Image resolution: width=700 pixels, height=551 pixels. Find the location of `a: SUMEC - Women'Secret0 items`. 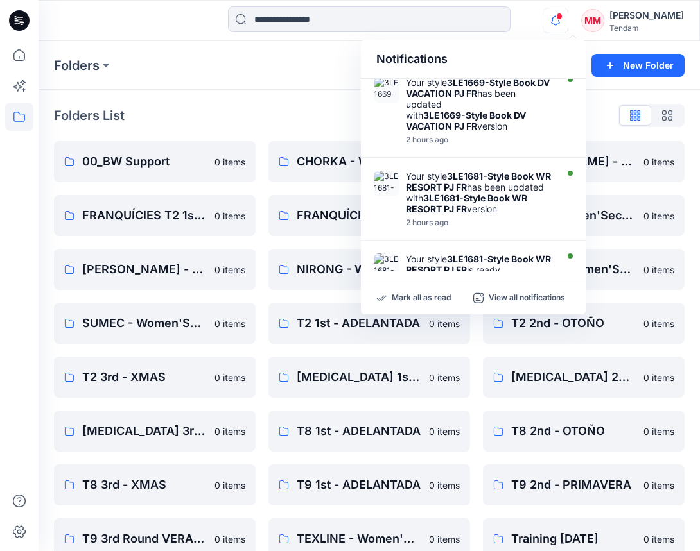

a: SUMEC - Women'Secret0 items is located at coordinates (155, 323).